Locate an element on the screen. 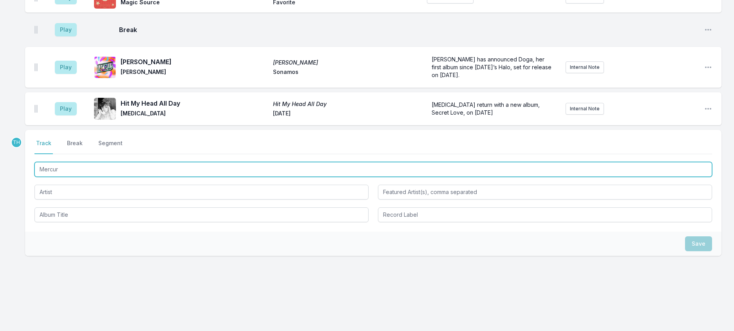  input: Artist is located at coordinates (201, 192).